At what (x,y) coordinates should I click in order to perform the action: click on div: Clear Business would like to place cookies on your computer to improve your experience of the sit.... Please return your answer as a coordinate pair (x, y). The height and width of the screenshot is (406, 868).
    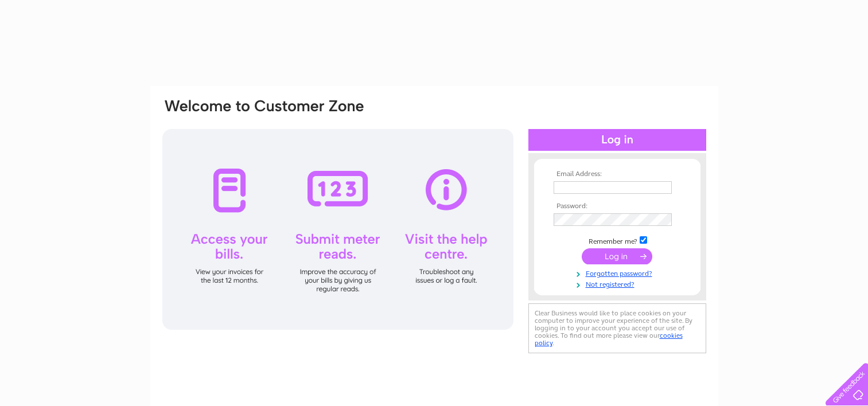
    Looking at the image, I should click on (618, 328).